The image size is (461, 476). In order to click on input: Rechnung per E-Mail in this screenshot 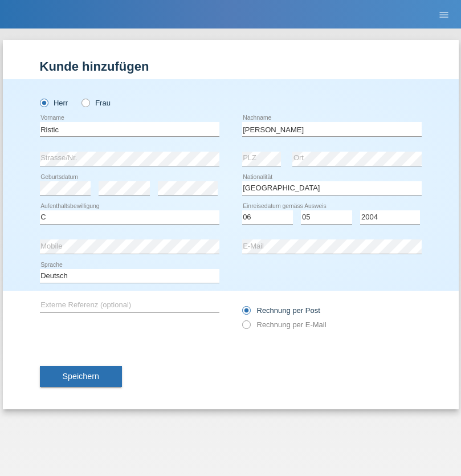, I will do `click(245, 327)`.